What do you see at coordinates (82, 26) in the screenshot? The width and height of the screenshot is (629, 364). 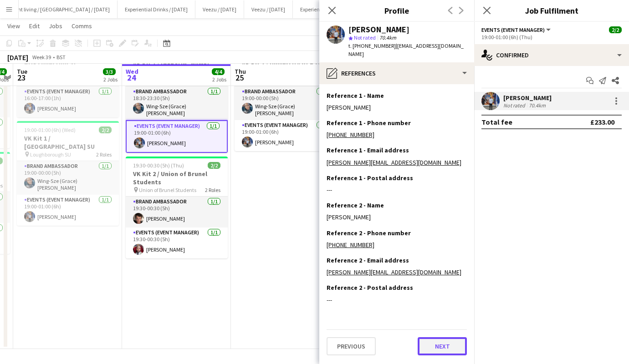 I see `a: Comms` at bounding box center [82, 26].